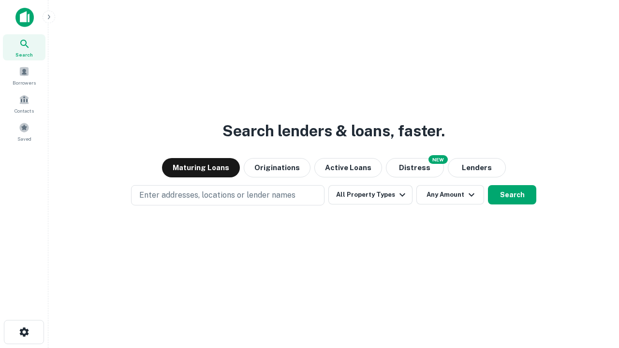 The height and width of the screenshot is (348, 619). What do you see at coordinates (24, 131) in the screenshot?
I see `div: Saved` at bounding box center [24, 131].